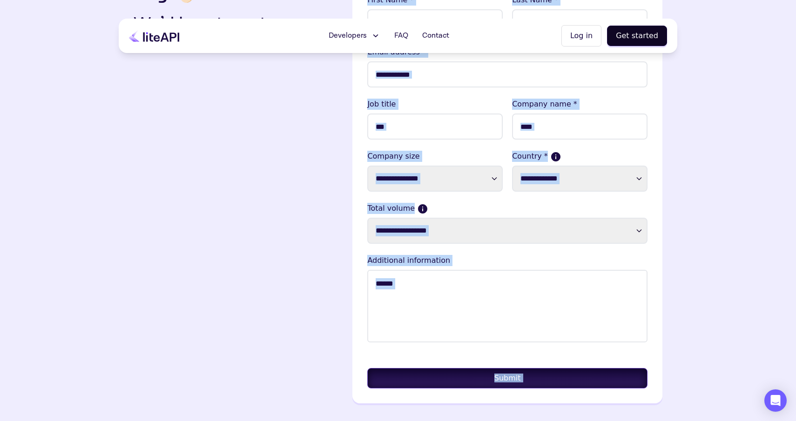 This screenshot has height=421, width=796. I want to click on div: Open Intercom Messenger, so click(775, 401).